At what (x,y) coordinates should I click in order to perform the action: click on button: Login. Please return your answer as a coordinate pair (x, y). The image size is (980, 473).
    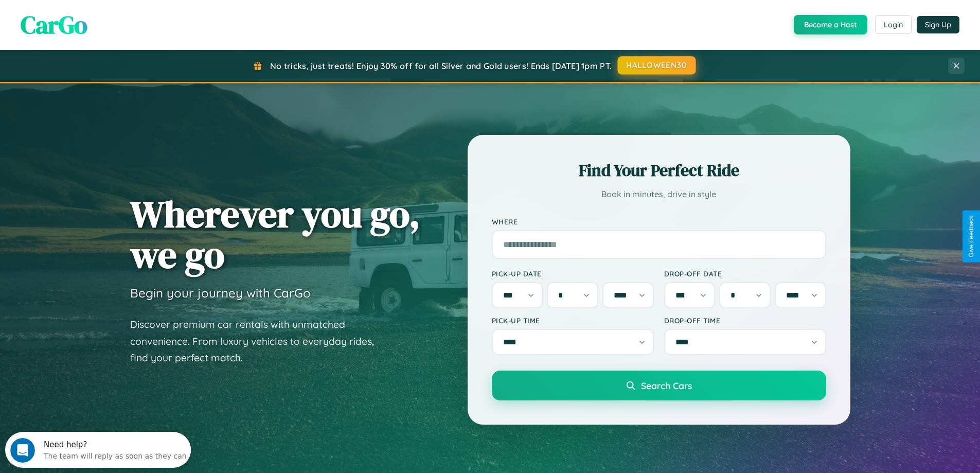
    Looking at the image, I should click on (893, 25).